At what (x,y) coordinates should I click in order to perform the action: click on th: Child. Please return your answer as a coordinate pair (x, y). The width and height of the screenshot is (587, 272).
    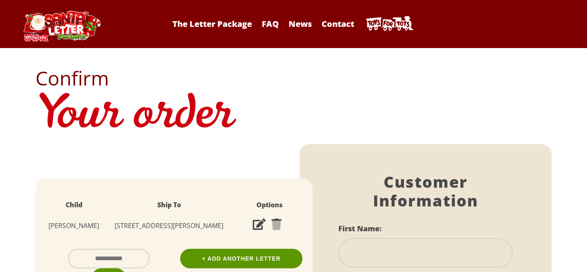
    Looking at the image, I should click on (74, 205).